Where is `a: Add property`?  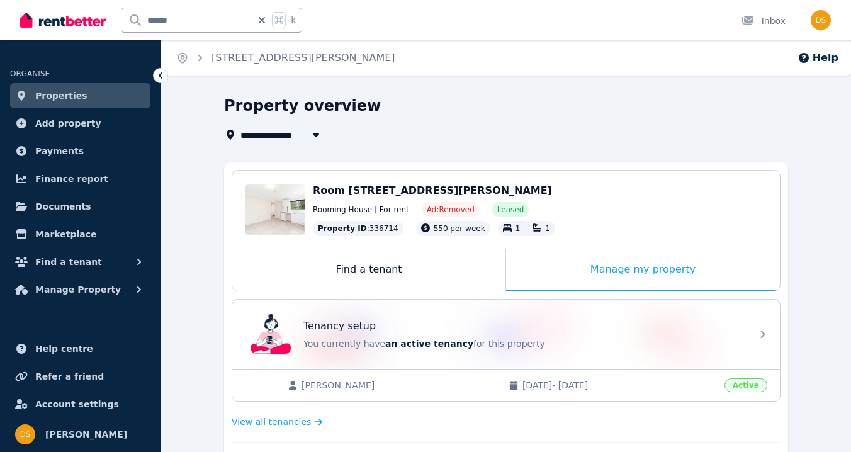
a: Add property is located at coordinates (80, 123).